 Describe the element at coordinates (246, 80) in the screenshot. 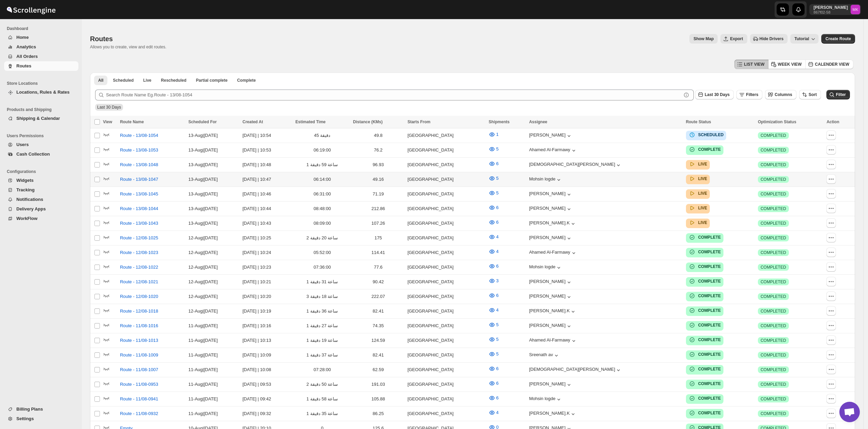

I see `span: Complete` at that location.